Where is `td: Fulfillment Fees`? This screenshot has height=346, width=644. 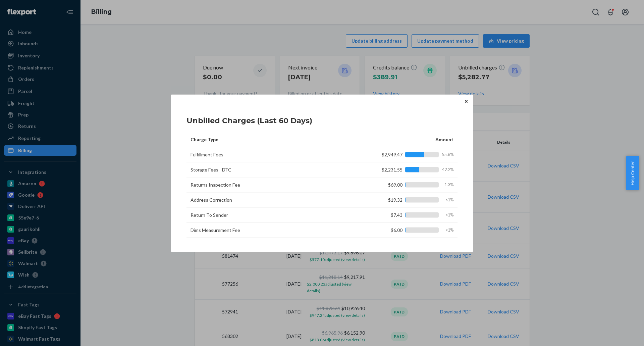 td: Fulfillment Fees is located at coordinates (270, 154).